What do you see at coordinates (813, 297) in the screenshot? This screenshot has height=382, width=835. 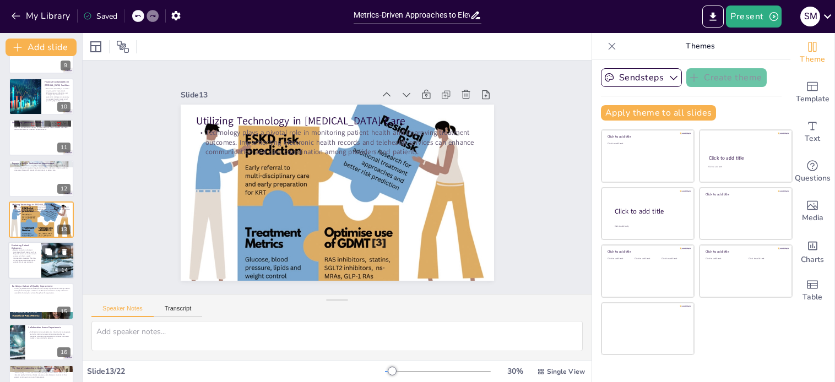 I see `span: Table` at bounding box center [813, 297].